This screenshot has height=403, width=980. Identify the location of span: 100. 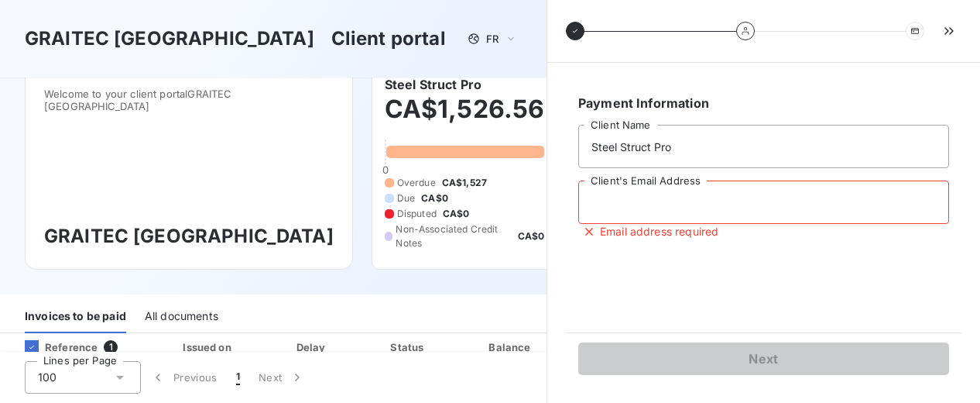
(47, 378).